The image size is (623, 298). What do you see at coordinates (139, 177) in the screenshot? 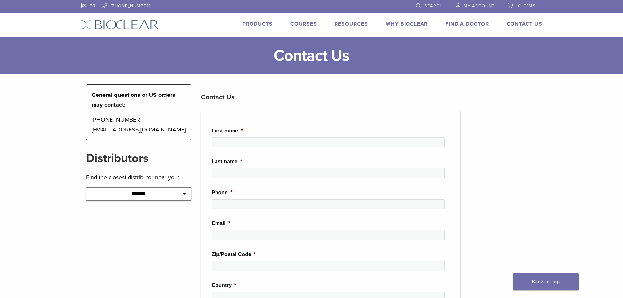
I see `p: Find the closest distributor near you:` at bounding box center [139, 177].